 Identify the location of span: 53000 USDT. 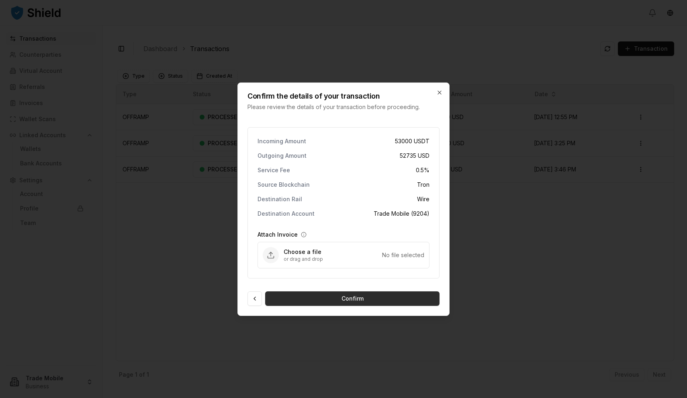
(412, 141).